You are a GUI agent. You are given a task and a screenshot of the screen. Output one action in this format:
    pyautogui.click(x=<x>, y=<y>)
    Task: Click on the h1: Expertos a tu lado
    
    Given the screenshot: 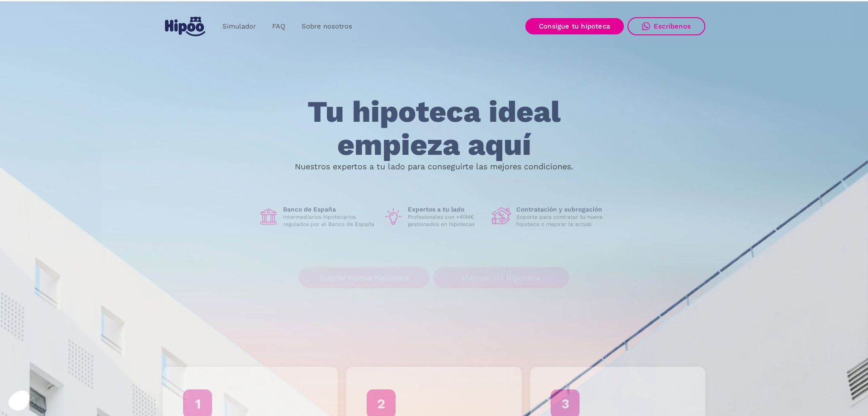 What is the action you would take?
    pyautogui.click(x=446, y=209)
    